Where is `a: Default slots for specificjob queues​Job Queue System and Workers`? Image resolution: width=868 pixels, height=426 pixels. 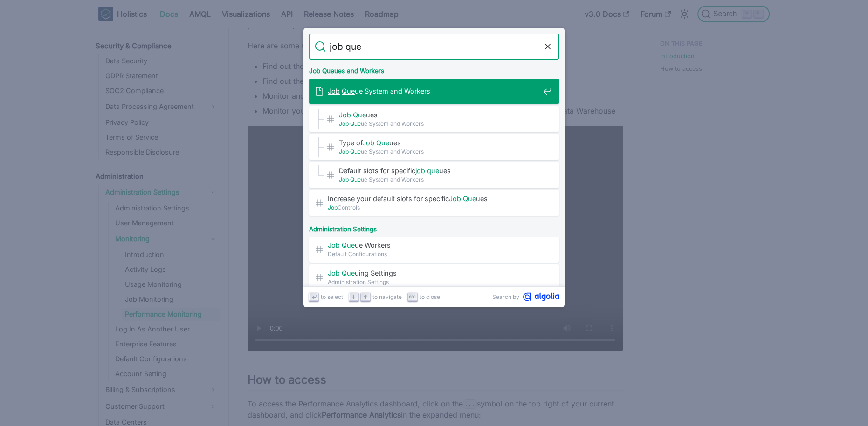
a: Default slots for specificjob queues​Job Queue System and Workers is located at coordinates (434, 175).